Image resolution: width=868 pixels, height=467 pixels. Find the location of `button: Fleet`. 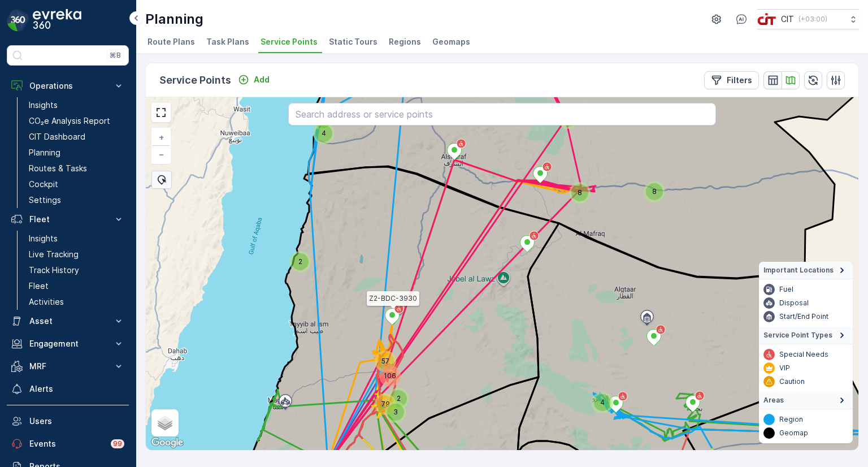

button: Fleet is located at coordinates (68, 220).